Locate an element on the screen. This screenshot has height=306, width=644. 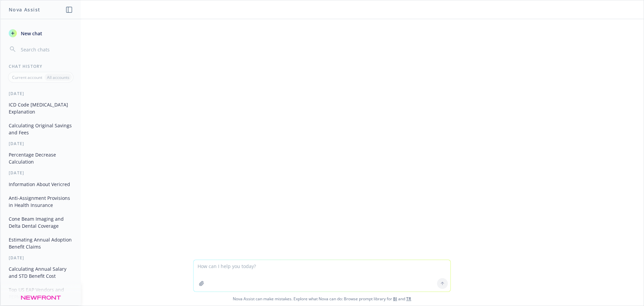
p: All accounts is located at coordinates (58, 77).